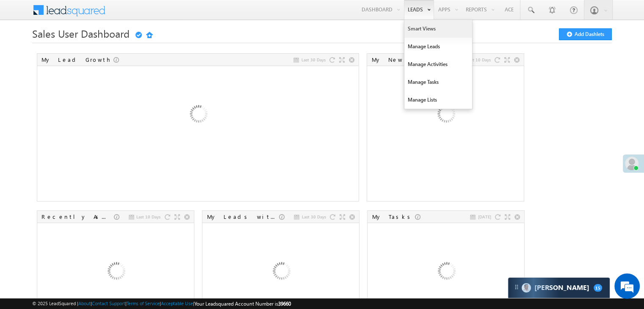  Describe the element at coordinates (438, 47) in the screenshot. I see `a: Manage Leads` at that location.